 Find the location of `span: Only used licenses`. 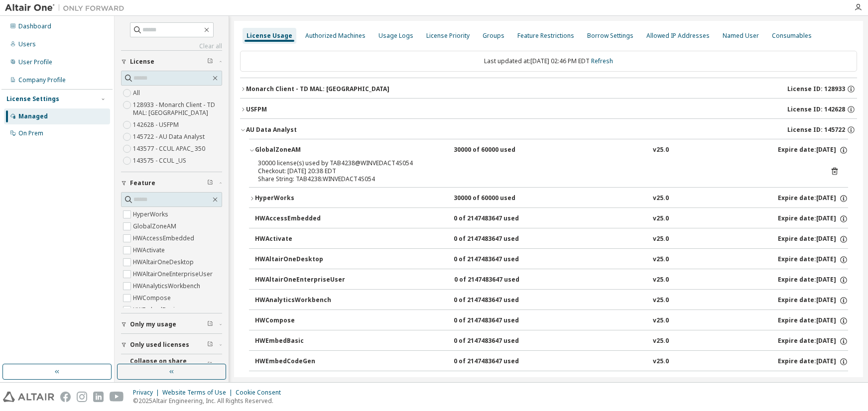

span: Only used licenses is located at coordinates (159, 345).